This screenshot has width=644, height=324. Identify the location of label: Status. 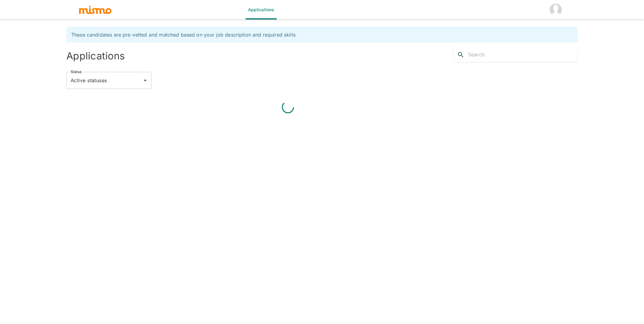
(77, 72).